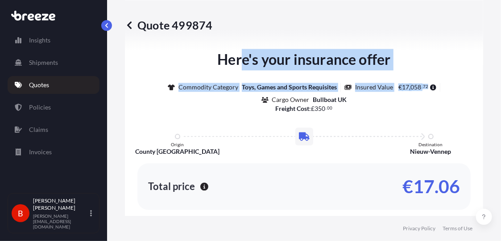 The image size is (501, 241). Describe the element at coordinates (304, 59) in the screenshot. I see `p: Here's your insurance offer` at that location.